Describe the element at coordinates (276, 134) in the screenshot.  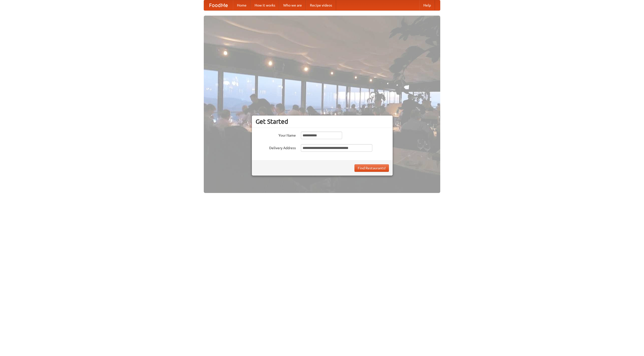
I see `label: Your Name` at that location.